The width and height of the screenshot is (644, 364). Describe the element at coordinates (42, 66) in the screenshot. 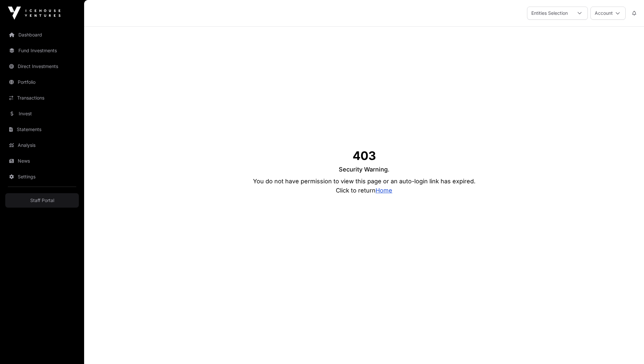

I see `a: Direct Investments` at that location.